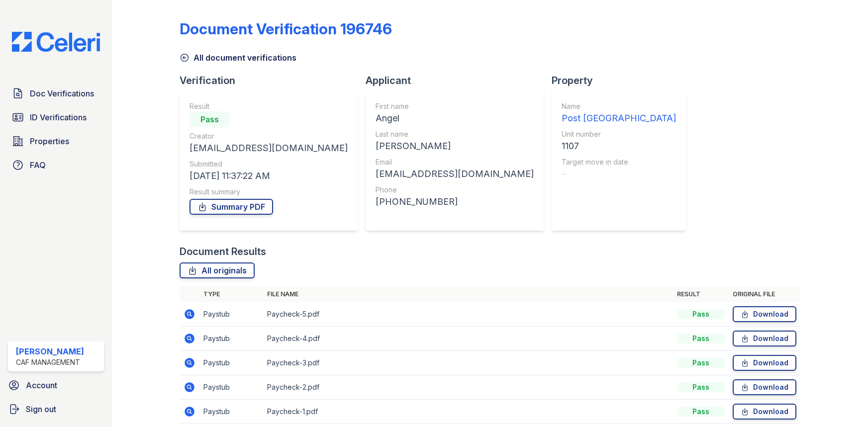 The height and width of the screenshot is (427, 868). Describe the element at coordinates (55, 142) in the screenshot. I see `a: Properties` at that location.